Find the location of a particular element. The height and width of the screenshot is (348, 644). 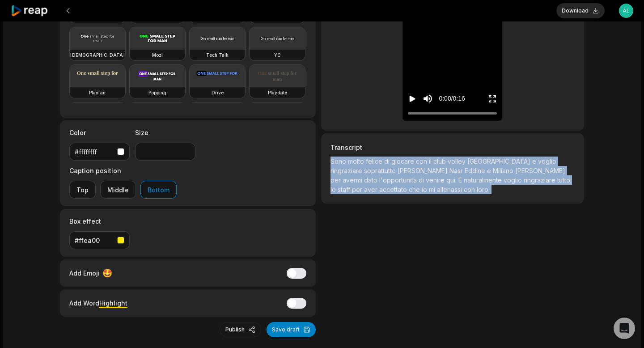

span: dato is located at coordinates (371, 180).